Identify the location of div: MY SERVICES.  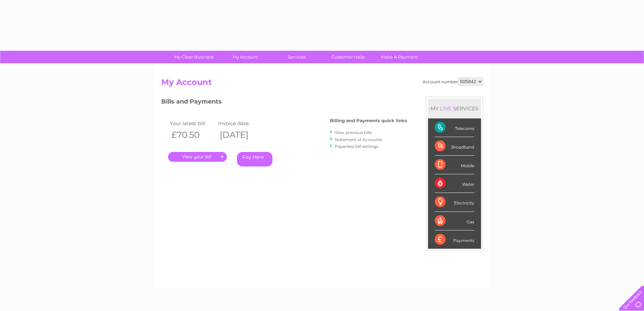
(455, 109).